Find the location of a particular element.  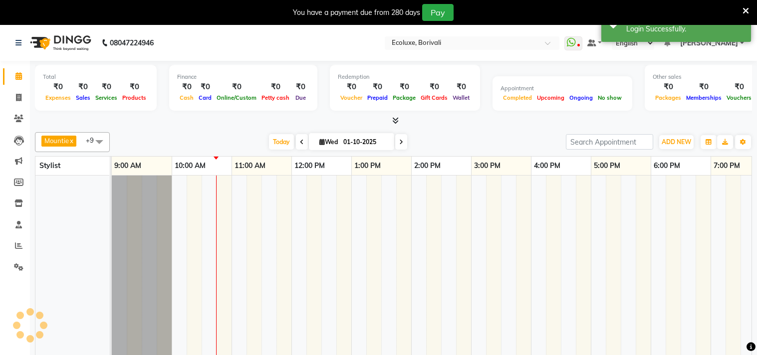

span: No show is located at coordinates (610, 98).